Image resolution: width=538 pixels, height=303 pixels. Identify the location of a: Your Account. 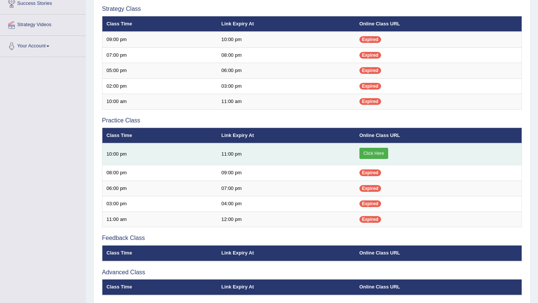
(43, 45).